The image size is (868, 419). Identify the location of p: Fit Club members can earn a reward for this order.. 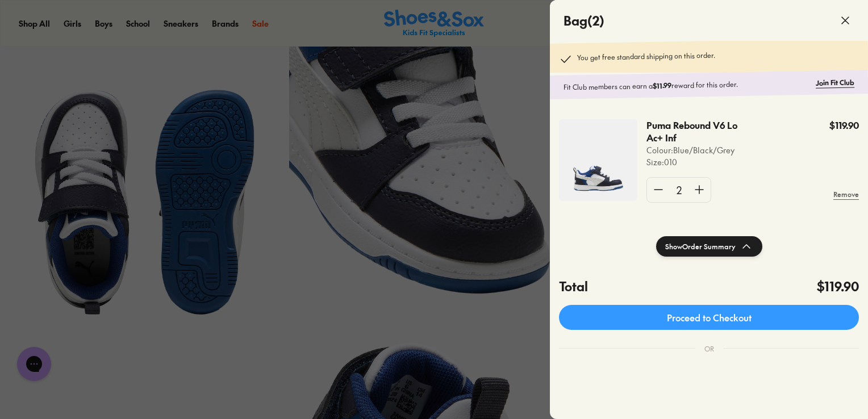
(687, 85).